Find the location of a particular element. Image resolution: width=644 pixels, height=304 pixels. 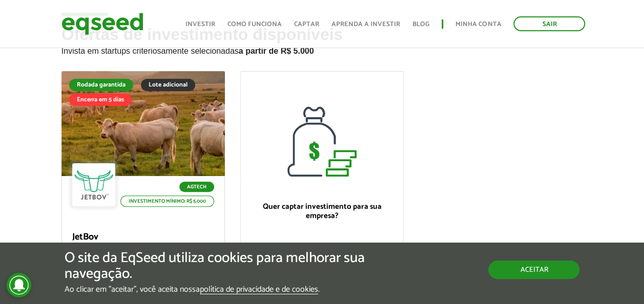

a: Sair is located at coordinates (549, 23).